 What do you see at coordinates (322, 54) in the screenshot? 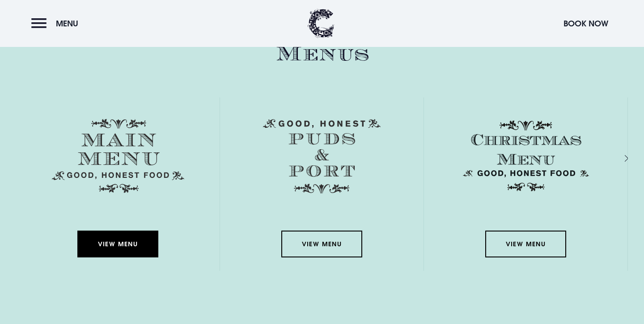
I see `h2: Menus` at bounding box center [322, 54].